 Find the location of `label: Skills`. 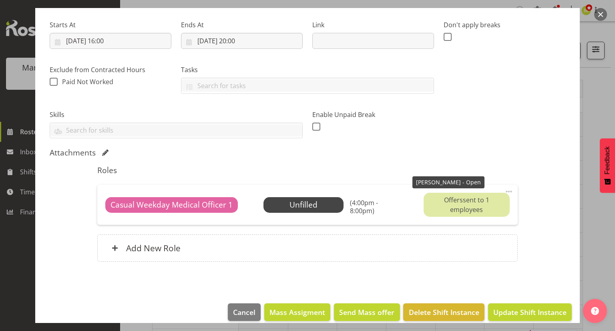

label: Skills is located at coordinates (176, 115).